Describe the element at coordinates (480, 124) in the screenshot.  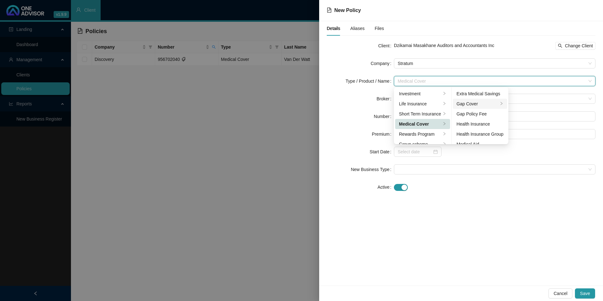
I see `div: Health Insurance` at that location.